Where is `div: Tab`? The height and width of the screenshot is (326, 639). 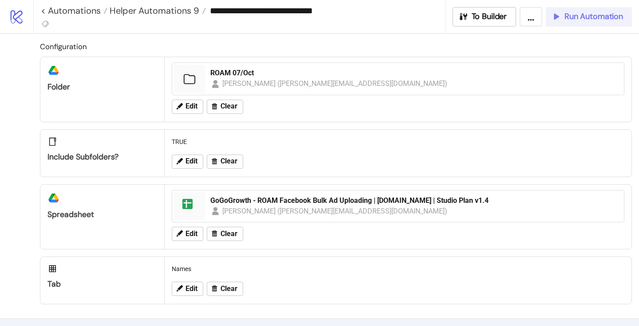 div: Tab is located at coordinates (102, 284).